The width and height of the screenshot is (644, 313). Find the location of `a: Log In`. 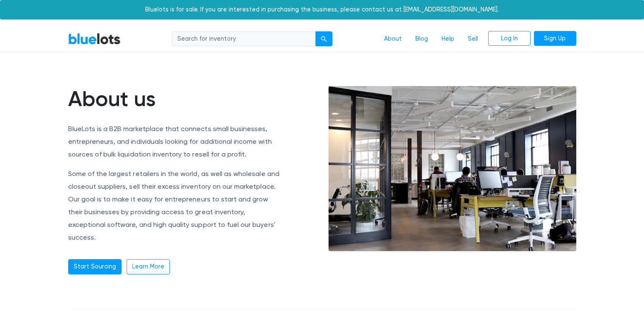

a: Log In is located at coordinates (509, 38).